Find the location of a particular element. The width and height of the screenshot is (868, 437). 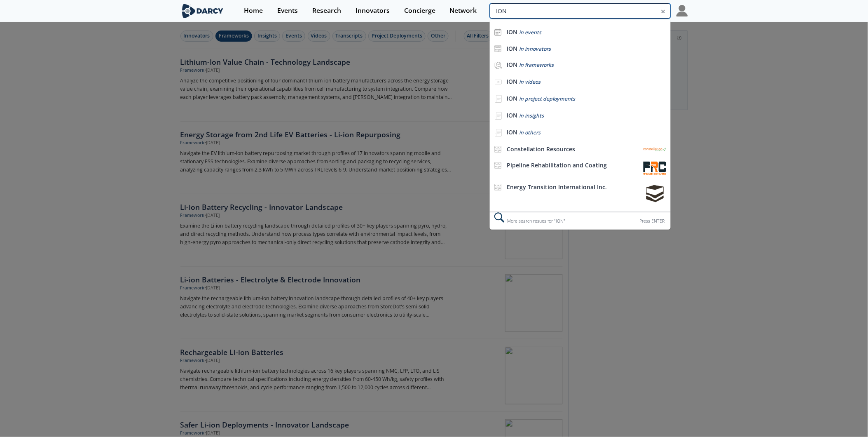

div: Home is located at coordinates (253, 10).